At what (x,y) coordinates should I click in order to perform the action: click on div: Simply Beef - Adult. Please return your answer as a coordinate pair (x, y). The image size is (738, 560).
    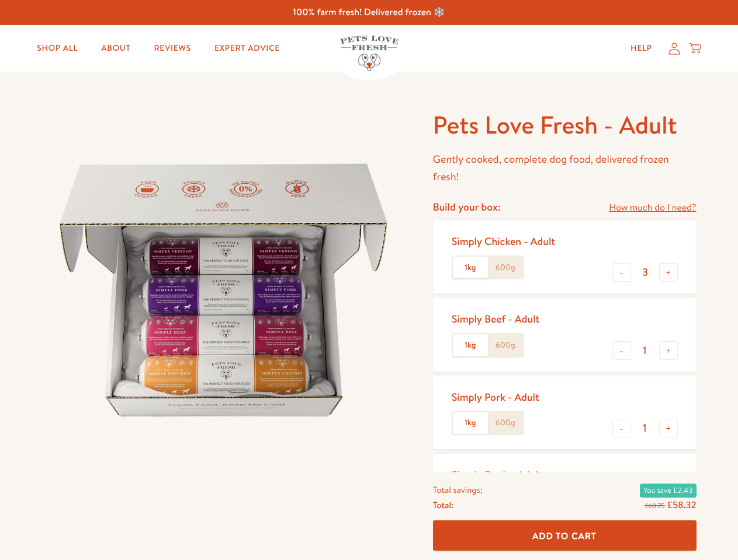
    Looking at the image, I should click on (496, 319).